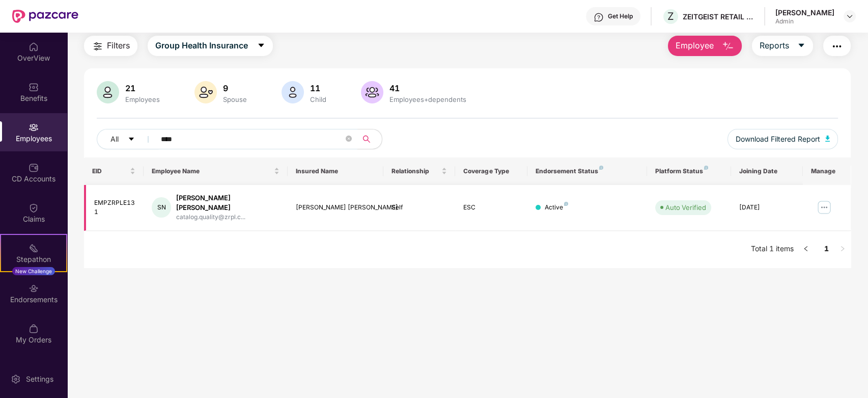 The height and width of the screenshot is (398, 868). I want to click on span: Employee, so click(694, 45).